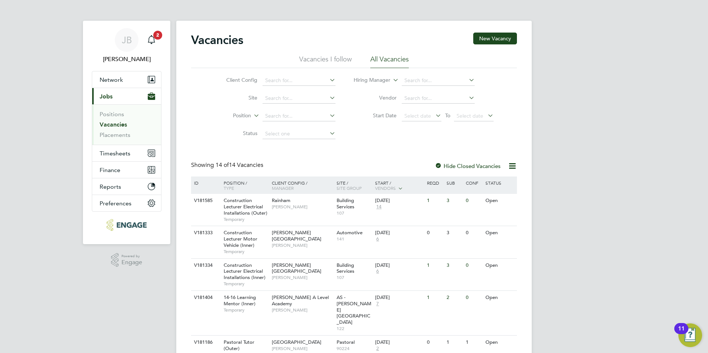 The image size is (708, 353). Describe the element at coordinates (240, 239) in the screenshot. I see `span: Construction Lecturer Motor Vehicle (Inner)` at that location.